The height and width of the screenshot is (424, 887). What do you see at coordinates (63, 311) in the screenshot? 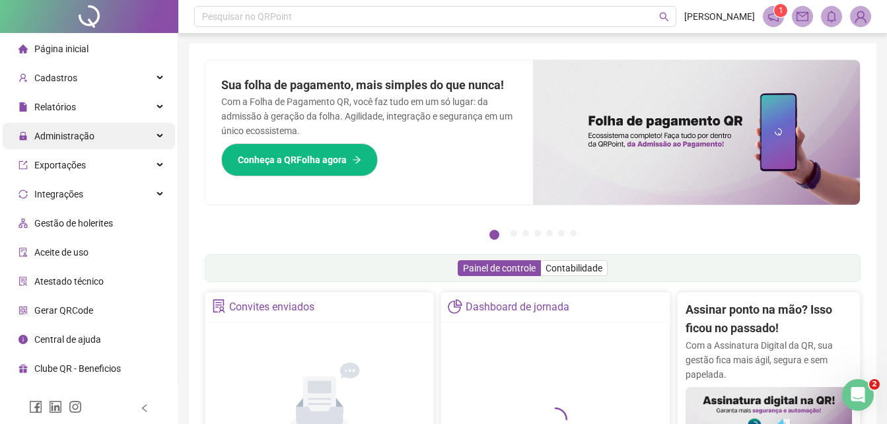
I see `span: Gerar QRCode` at bounding box center [63, 311].